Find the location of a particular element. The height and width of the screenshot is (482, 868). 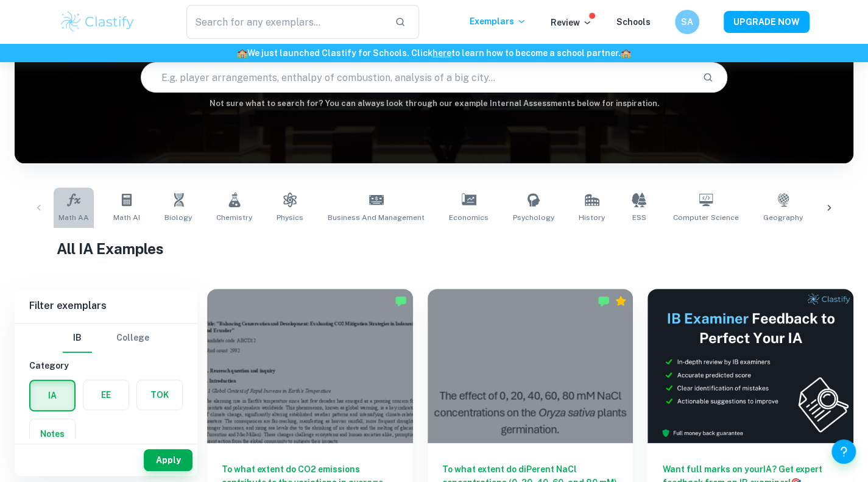

div: Filter type choice is located at coordinates (106, 338).